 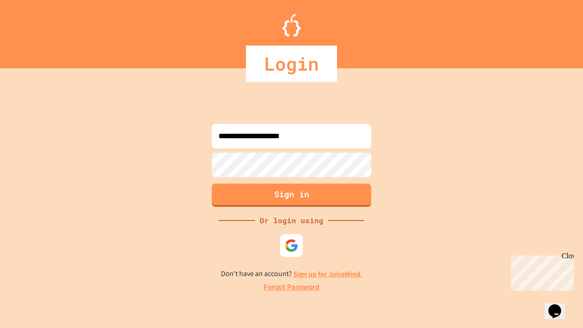 What do you see at coordinates (291, 195) in the screenshot?
I see `button: Sign in` at bounding box center [291, 195].